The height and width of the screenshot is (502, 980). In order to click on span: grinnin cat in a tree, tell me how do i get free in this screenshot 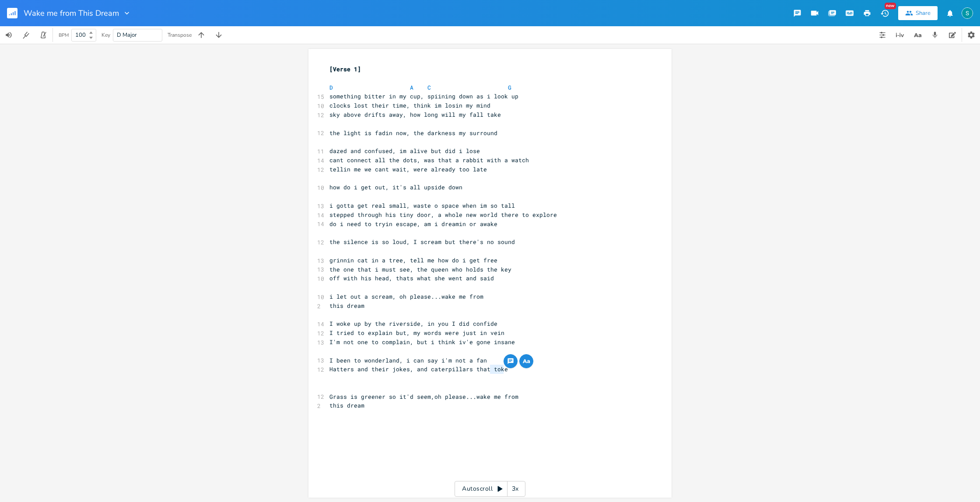, I will do `click(413, 260)`.